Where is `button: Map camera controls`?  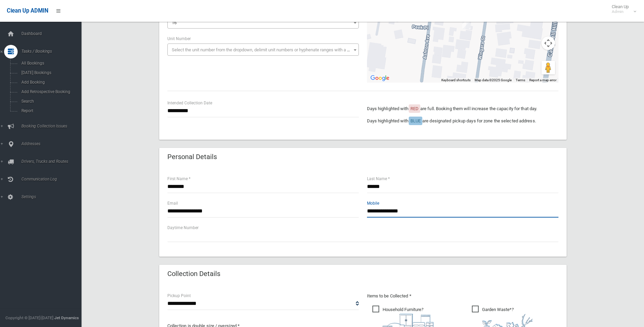 button: Map camera controls is located at coordinates (548, 43).